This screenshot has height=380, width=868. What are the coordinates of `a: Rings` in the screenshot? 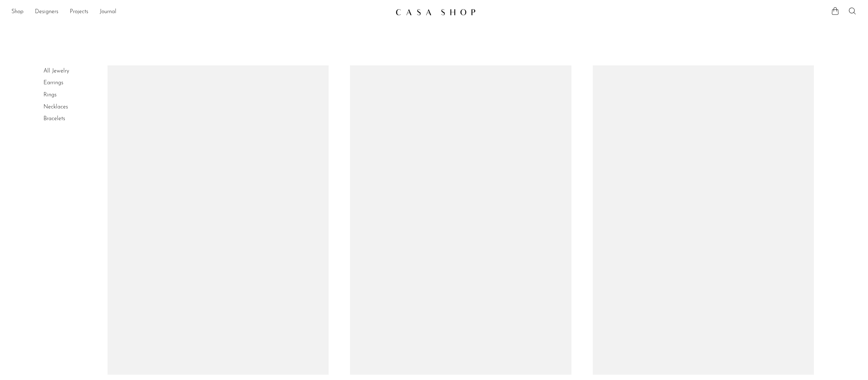 It's located at (50, 95).